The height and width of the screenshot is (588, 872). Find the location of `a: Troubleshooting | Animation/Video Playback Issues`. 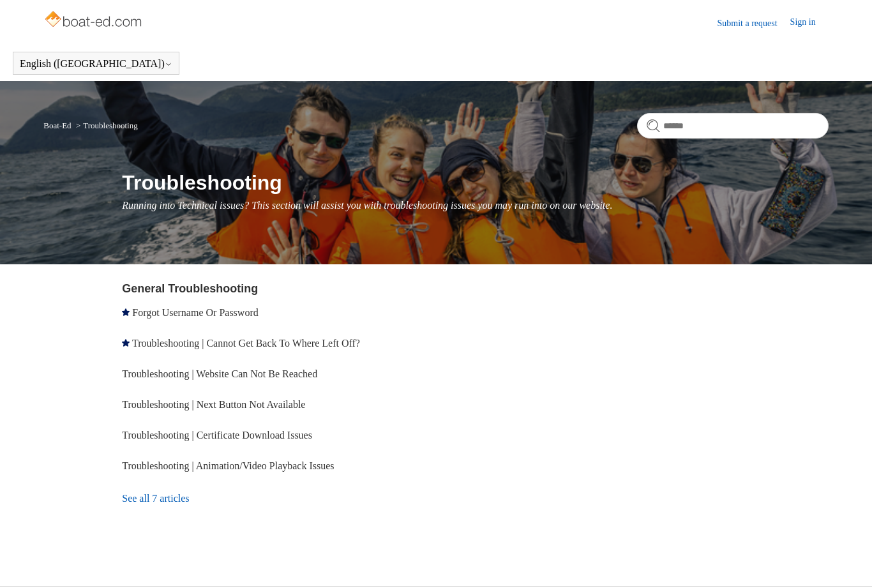

a: Troubleshooting | Animation/Video Playback Issues is located at coordinates (228, 466).